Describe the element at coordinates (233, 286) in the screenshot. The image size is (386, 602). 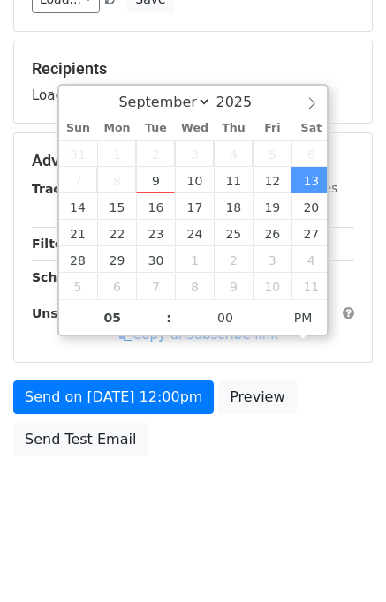
I see `span: October 9, 2025` at that location.